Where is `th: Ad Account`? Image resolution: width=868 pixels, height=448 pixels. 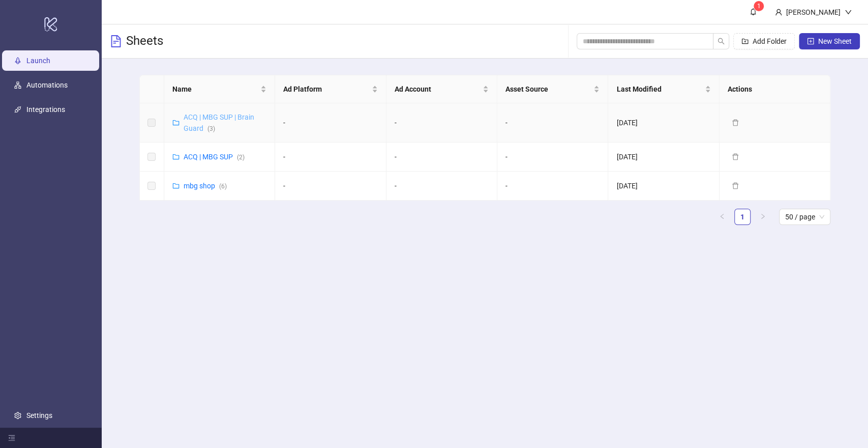
th: Ad Account is located at coordinates (442, 89).